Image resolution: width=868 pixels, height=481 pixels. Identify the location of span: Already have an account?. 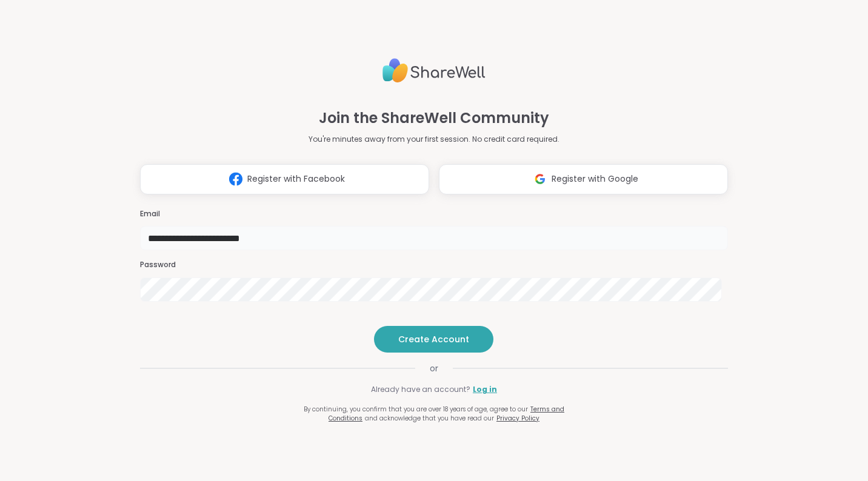
(421, 390).